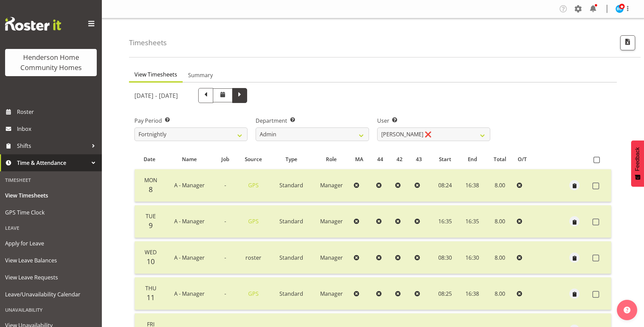 Image resolution: width=644 pixels, height=327 pixels. Describe the element at coordinates (51, 212) in the screenshot. I see `span: GPS Time Clock` at that location.